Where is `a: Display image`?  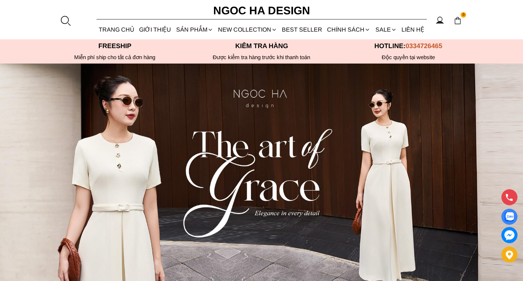
a: Display image is located at coordinates (510, 217).